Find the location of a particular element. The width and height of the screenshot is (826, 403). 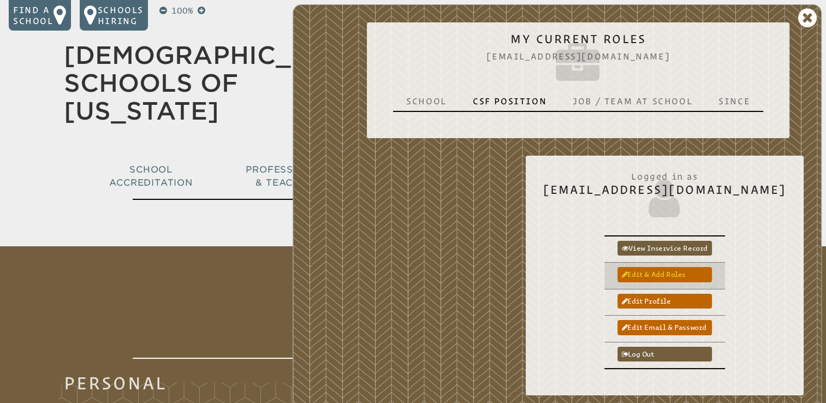

p: Since is located at coordinates (734, 101).